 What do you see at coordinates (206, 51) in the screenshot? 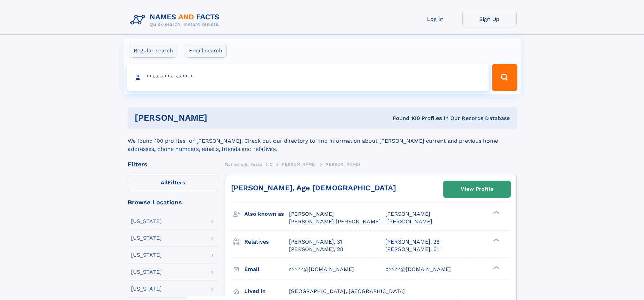
I see `label: Email search` at bounding box center [206, 51].